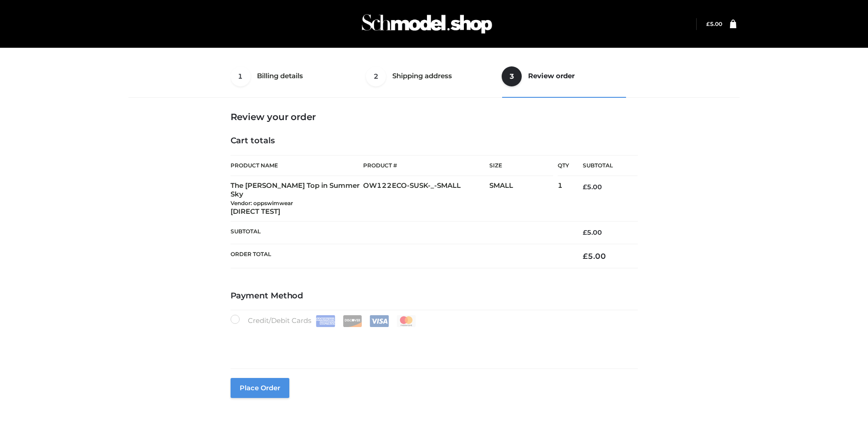  What do you see at coordinates (714, 24) in the screenshot?
I see `a: £5.00` at bounding box center [714, 24].